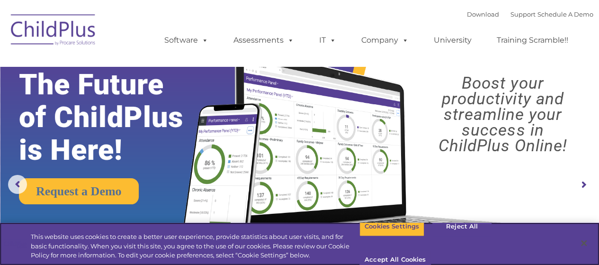  I want to click on a: IT, so click(328, 40).